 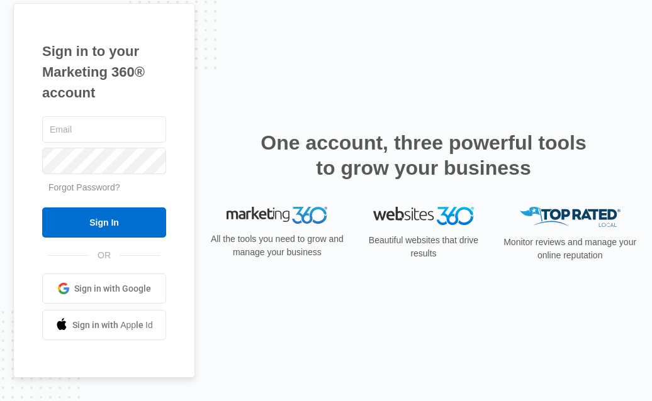 I want to click on img: Marketing 360, so click(x=277, y=216).